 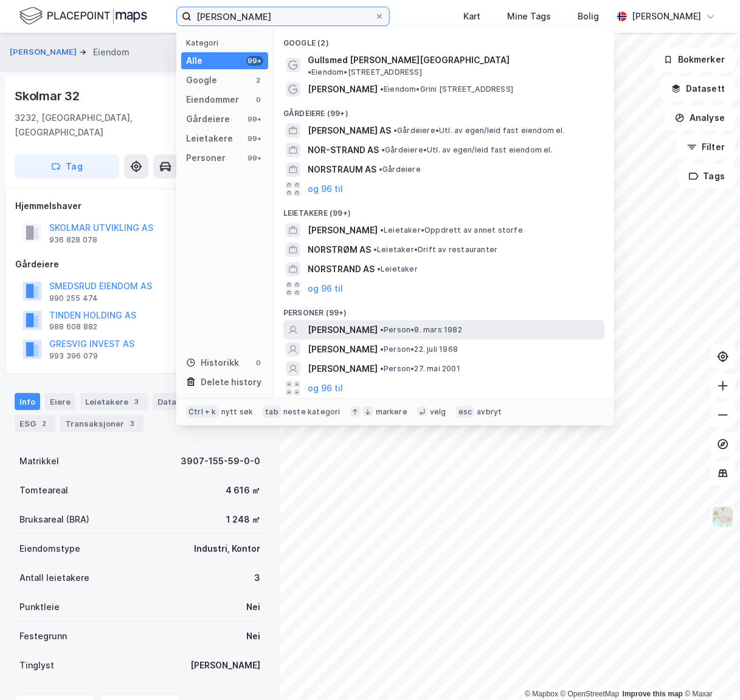 I want to click on div: 1 248 ㎡, so click(x=243, y=520).